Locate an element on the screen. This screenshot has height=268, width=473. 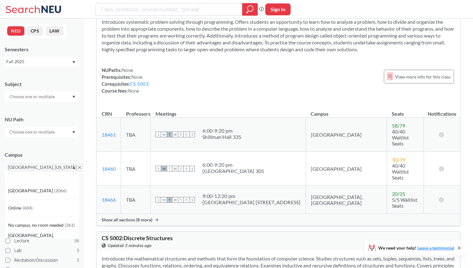
span: 5/5 Waitlist Seats is located at coordinates (404, 203).